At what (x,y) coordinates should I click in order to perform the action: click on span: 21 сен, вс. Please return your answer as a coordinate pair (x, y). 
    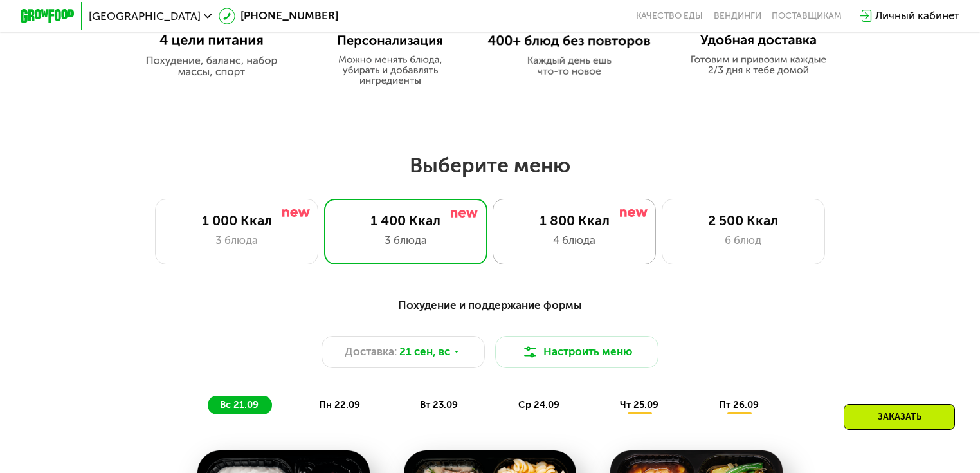
    Looking at the image, I should click on (424, 351).